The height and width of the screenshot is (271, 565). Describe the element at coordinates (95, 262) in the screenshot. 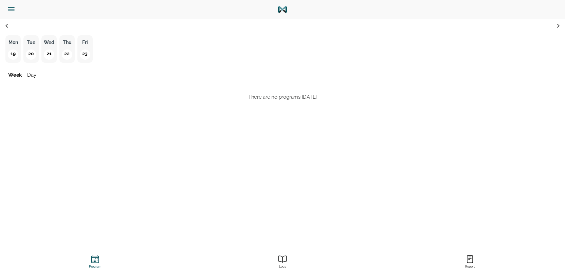

I see `a: ProgramProgram` at that location.